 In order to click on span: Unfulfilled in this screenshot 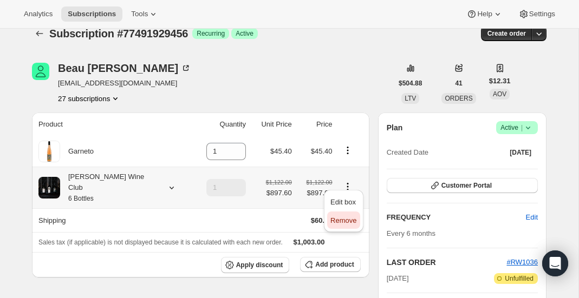, I will do `click(518, 279)`.